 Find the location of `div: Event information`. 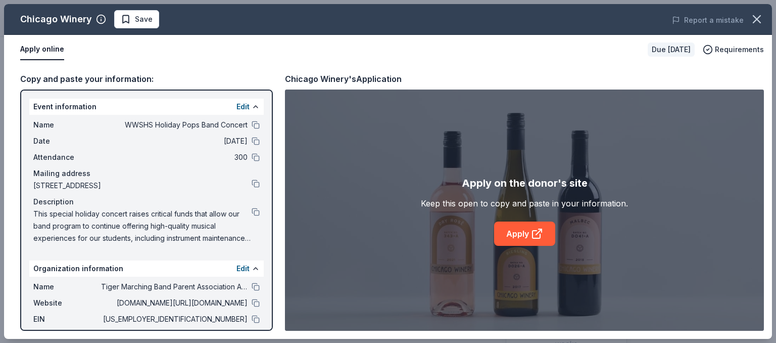

div: Event information is located at coordinates (147, 107).